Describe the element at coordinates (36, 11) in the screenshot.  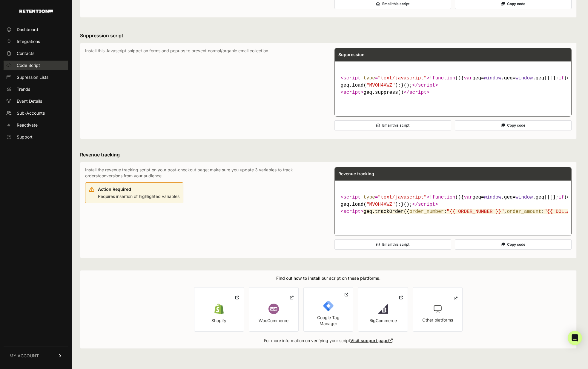
I see `img: Retention.com` at that location.